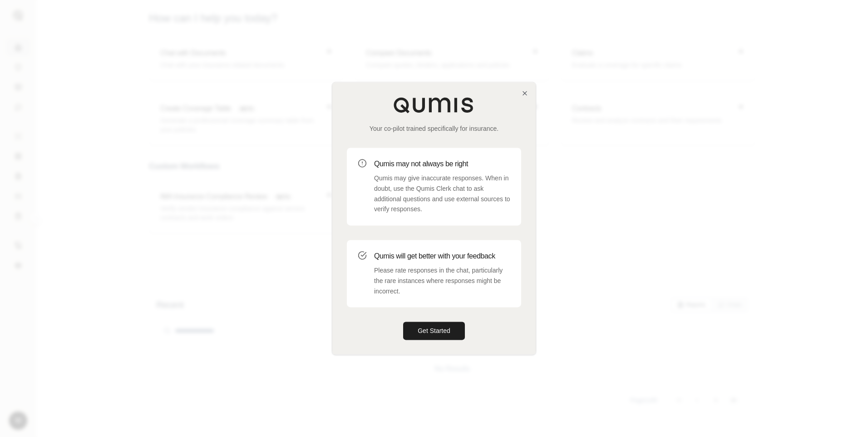  I want to click on button: Get Started, so click(434, 331).